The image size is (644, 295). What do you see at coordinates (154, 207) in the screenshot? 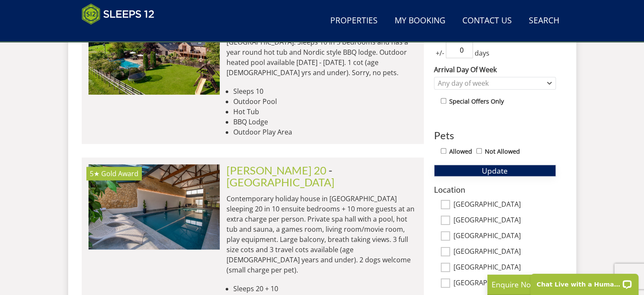
I see `a: 5★ Gold Award` at bounding box center [154, 207].